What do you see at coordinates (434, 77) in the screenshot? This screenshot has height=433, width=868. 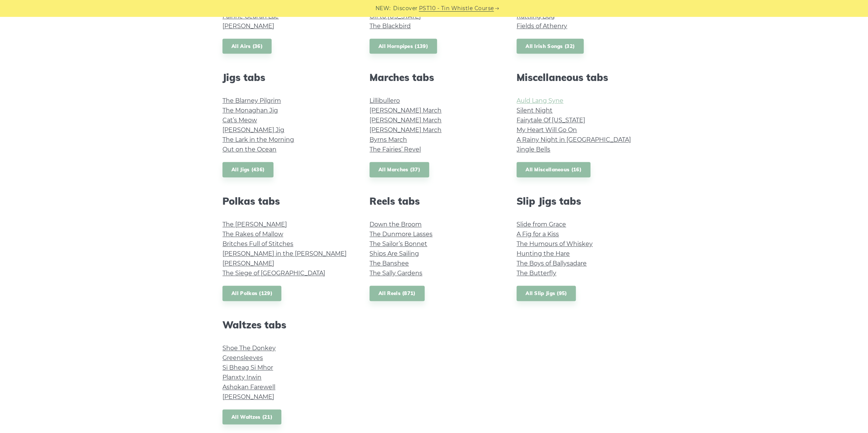 I see `h2: Marches tabs` at bounding box center [434, 77].